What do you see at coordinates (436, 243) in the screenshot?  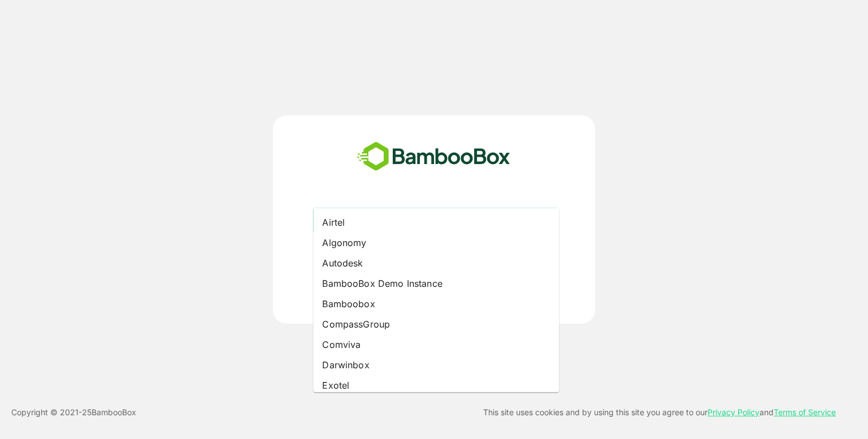 I see `li: Algonomy` at bounding box center [436, 243].